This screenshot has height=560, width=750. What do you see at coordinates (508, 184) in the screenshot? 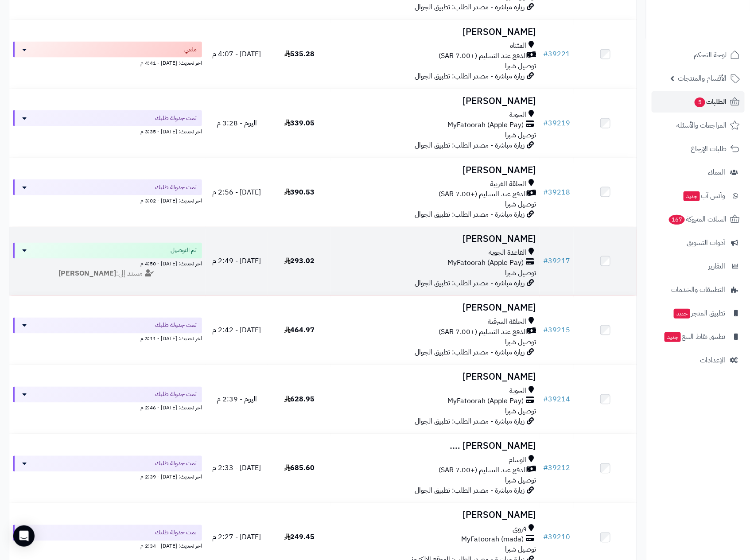
I see `span: الحلقة الغربية` at bounding box center [508, 184].